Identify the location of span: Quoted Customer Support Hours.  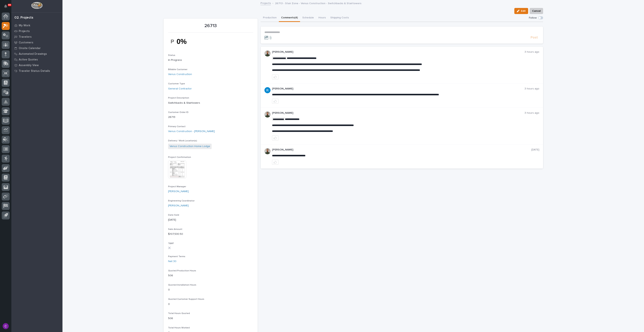
(186, 299).